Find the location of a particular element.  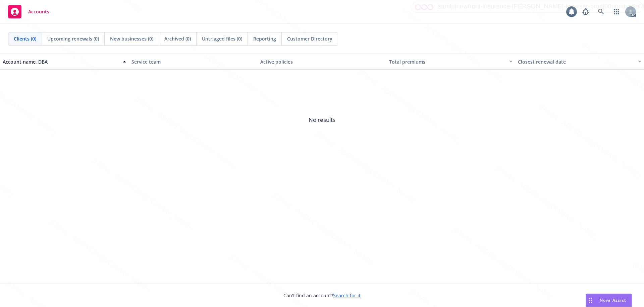

div: Total premiums is located at coordinates (447, 62).